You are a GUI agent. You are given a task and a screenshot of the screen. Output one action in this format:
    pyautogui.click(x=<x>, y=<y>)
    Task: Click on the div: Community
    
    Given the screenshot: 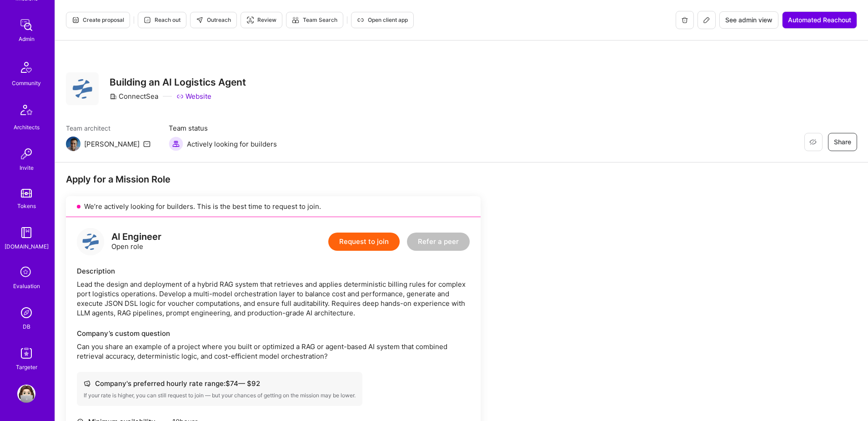 What is the action you would take?
    pyautogui.click(x=26, y=83)
    